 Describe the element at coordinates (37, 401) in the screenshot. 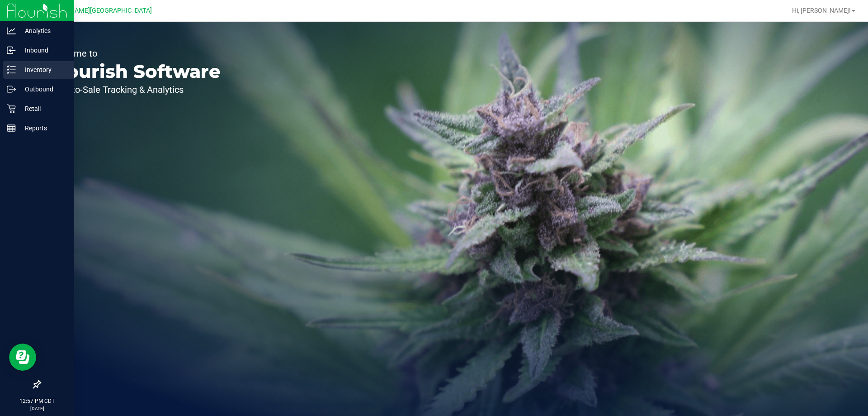

I see `p: 12:57 PM CDT` at that location.